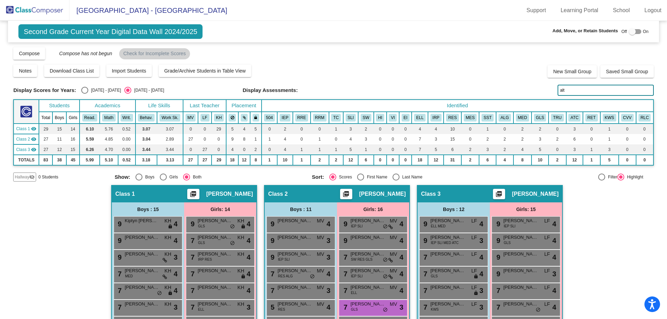 The image size is (667, 319). What do you see at coordinates (205, 71) in the screenshot?
I see `span: Grade/Archive Students in Table View` at bounding box center [205, 71].